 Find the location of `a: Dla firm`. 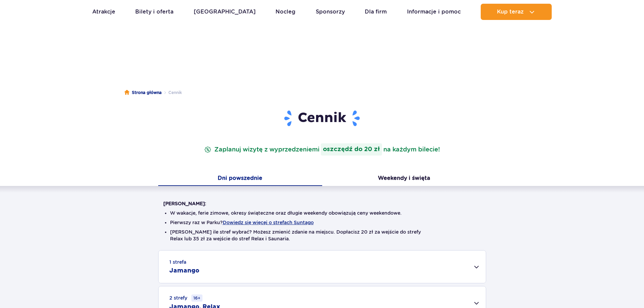

a: Dla firm is located at coordinates (376, 11).